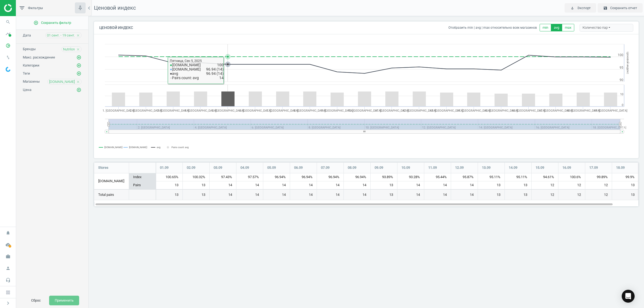  Describe the element at coordinates (8, 280) in the screenshot. I see `i: headset_mic` at that location.